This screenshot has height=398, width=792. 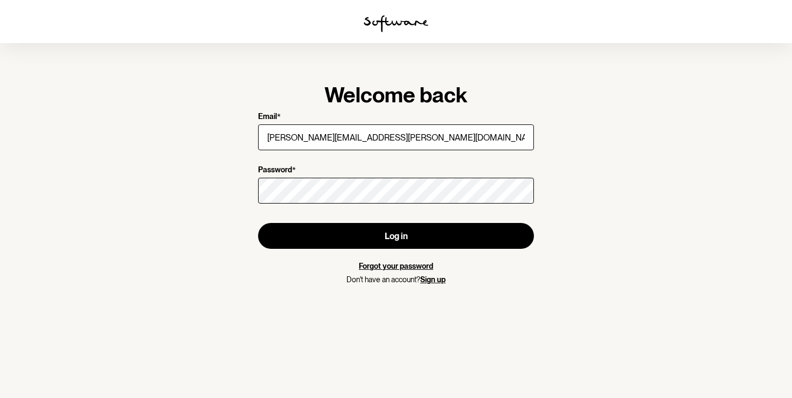 I want to click on p: Don't have an account?, so click(x=396, y=279).